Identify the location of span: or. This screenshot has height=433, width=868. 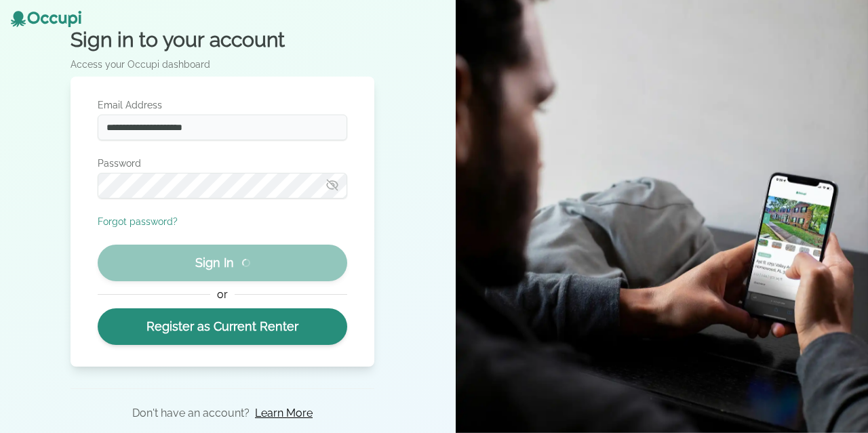
(222, 295).